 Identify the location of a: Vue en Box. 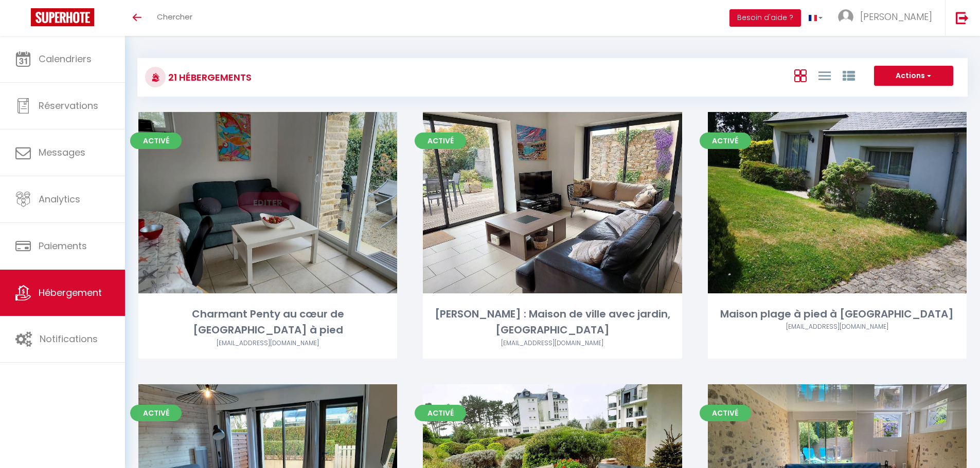
(800, 75).